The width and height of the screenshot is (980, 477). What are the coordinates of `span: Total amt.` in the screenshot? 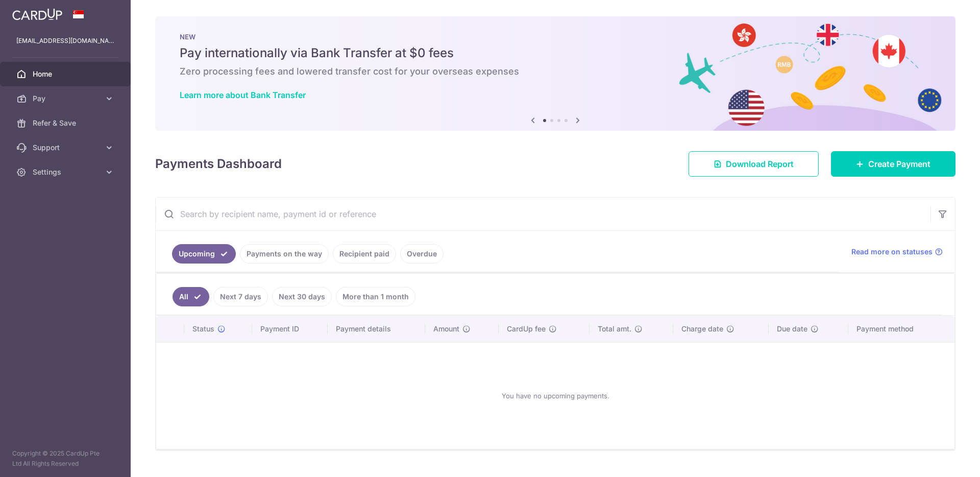 It's located at (615, 329).